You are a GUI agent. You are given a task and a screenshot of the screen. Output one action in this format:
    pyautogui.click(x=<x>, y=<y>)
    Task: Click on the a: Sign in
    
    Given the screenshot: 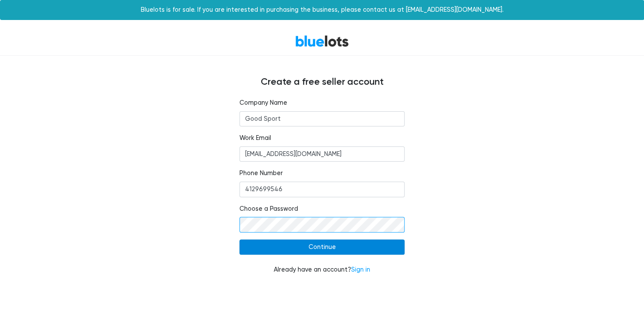 What is the action you would take?
    pyautogui.click(x=361, y=270)
    